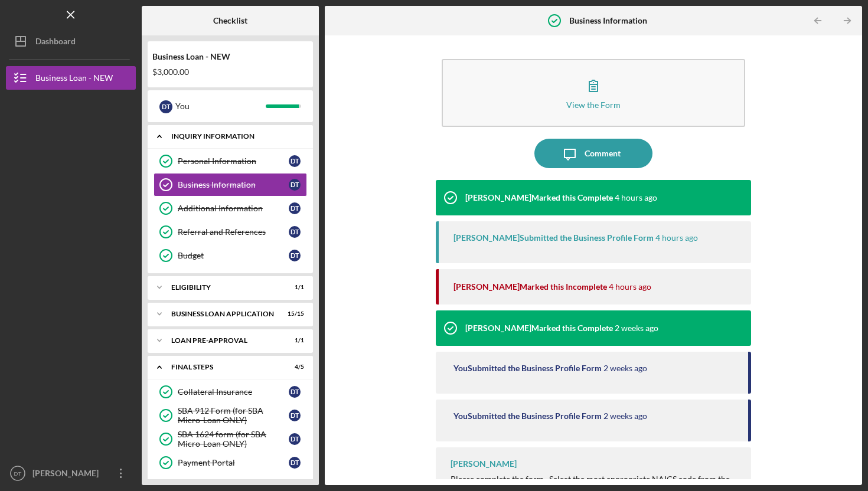 The height and width of the screenshot is (491, 868). Describe the element at coordinates (602, 153) in the screenshot. I see `div: Comment` at that location.